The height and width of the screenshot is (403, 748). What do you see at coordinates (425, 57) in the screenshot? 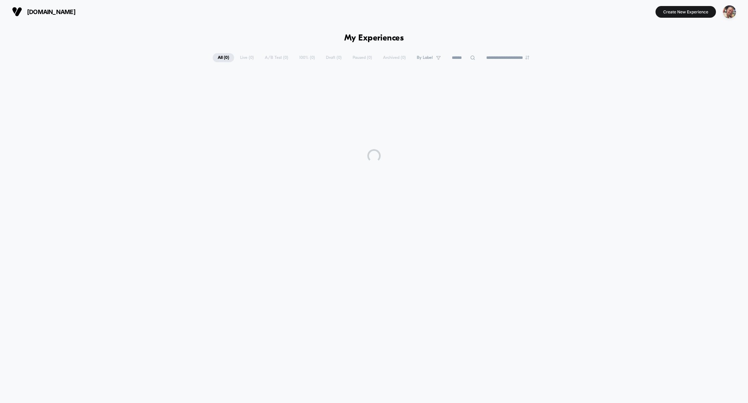
I see `span: By Label` at bounding box center [425, 57].